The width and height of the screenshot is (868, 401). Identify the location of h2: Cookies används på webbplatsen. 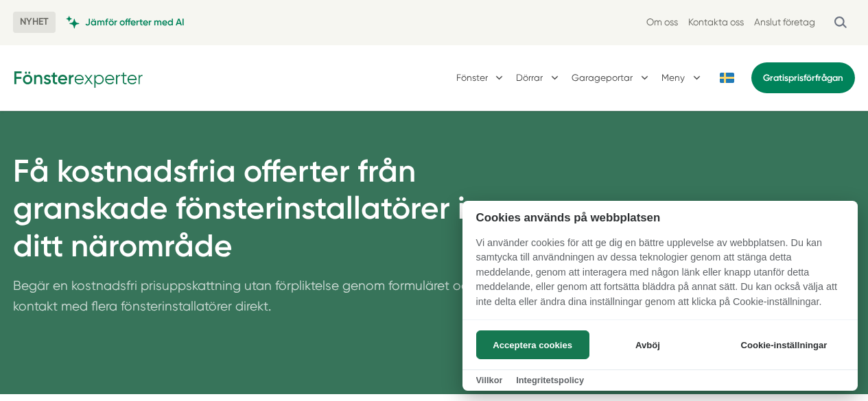
(660, 217).